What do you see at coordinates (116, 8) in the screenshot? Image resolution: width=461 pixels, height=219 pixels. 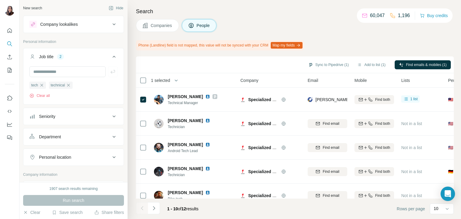 I see `button: Hide` at bounding box center [116, 8].